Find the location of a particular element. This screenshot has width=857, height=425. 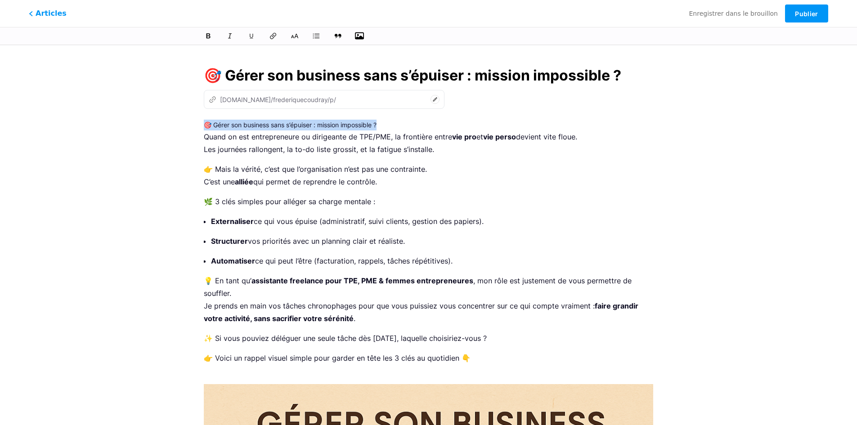

strong: vie perso is located at coordinates (499, 137).